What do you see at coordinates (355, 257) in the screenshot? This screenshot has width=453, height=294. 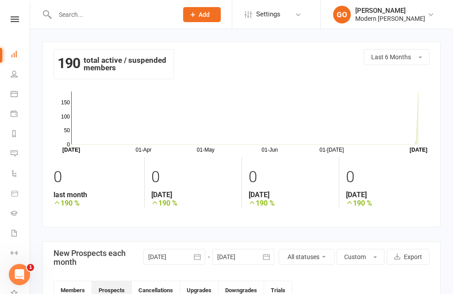 I see `span: Custom` at bounding box center [355, 257].